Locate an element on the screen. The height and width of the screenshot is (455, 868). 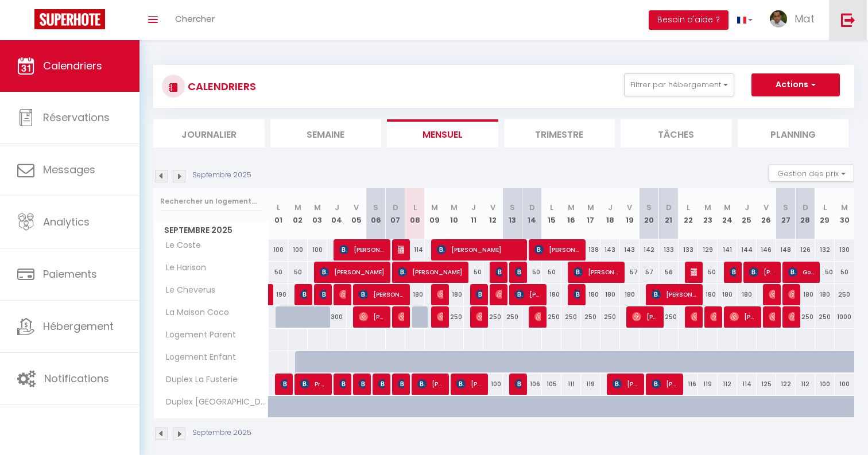
li: Tâches is located at coordinates (676, 133).